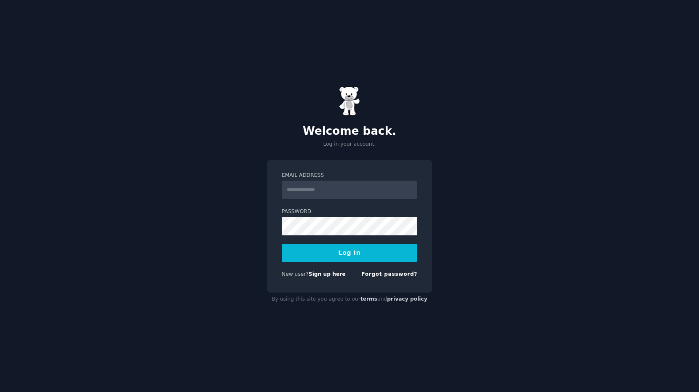  What do you see at coordinates (407, 299) in the screenshot?
I see `a: privacy policy` at bounding box center [407, 299].